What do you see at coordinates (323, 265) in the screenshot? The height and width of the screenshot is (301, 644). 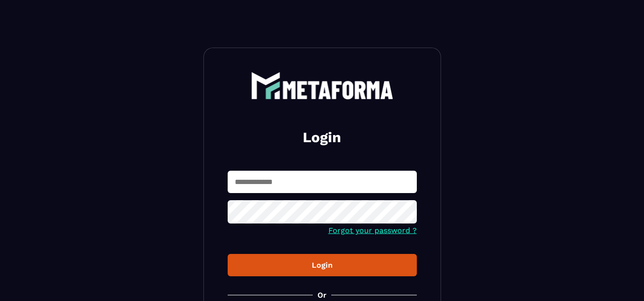 I see `div: Login` at bounding box center [323, 265].